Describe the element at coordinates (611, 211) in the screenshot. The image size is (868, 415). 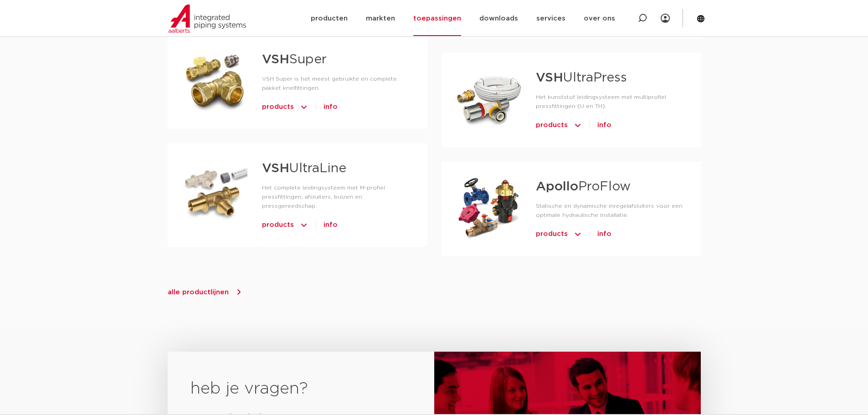
I see `p: Statische en dynamische inregelafsluiters voor een optimale hydraulische installatie.` at that location.